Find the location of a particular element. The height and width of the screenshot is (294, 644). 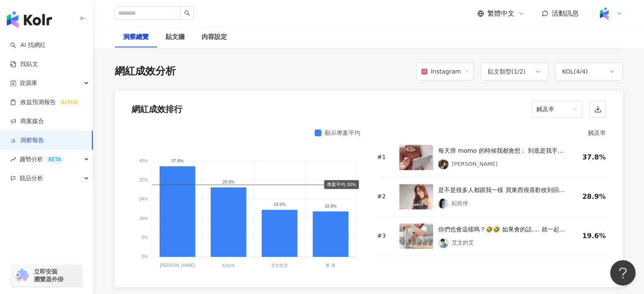

div: 網紅成效排行 is located at coordinates (157, 109).